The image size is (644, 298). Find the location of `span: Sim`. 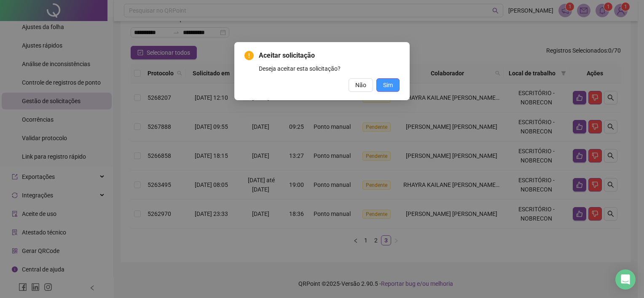

span: Sim is located at coordinates (388, 85).